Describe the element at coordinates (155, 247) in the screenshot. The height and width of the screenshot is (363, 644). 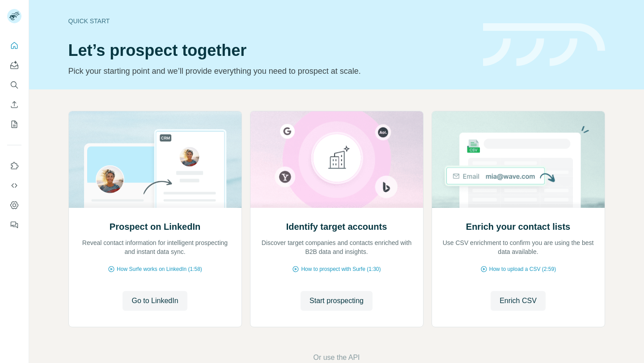
I see `p: Reveal contact information for intelligent prospecting and instant data sync.` at that location.